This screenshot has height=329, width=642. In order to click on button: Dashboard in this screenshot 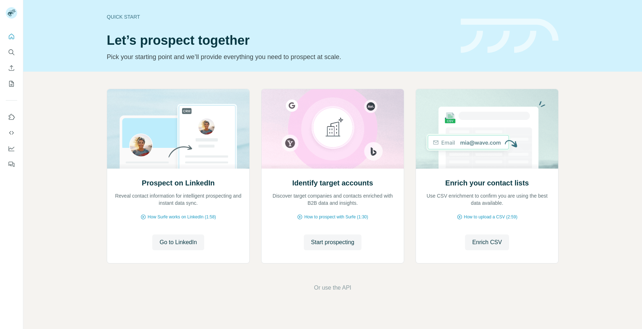, I will do `click(11, 149)`.